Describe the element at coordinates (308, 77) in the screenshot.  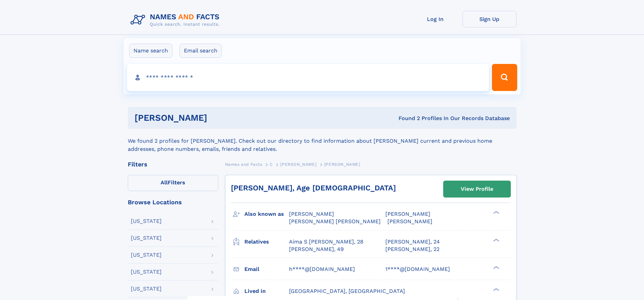
I see `input: search input` at that location.